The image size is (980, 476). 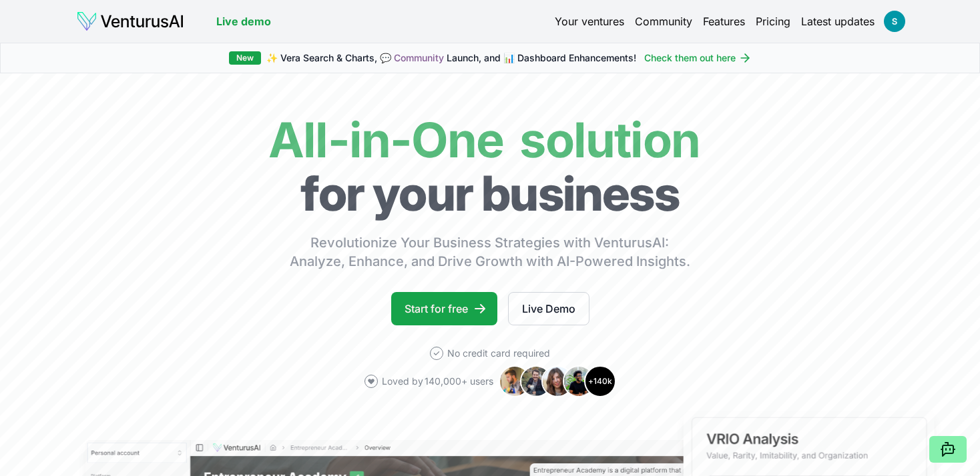 What do you see at coordinates (245, 58) in the screenshot?
I see `div: New` at bounding box center [245, 58].